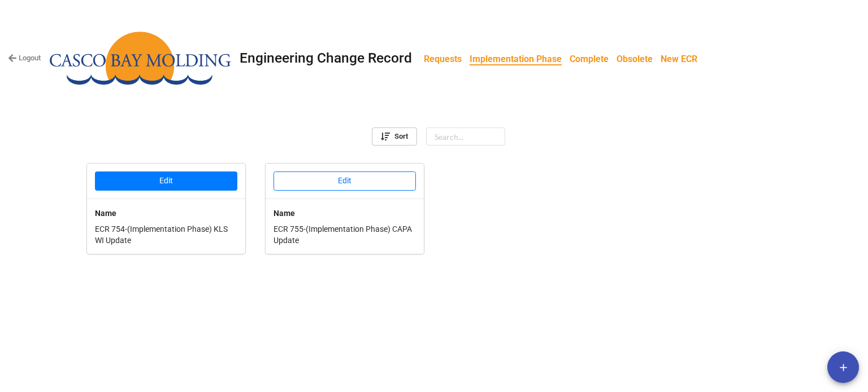 This screenshot has height=392, width=868. I want to click on button: add, so click(843, 367).